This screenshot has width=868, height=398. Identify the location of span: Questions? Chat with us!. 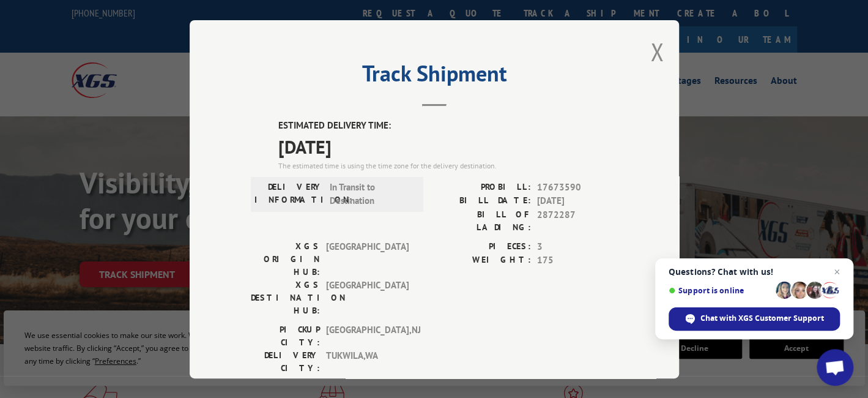
(754, 272).